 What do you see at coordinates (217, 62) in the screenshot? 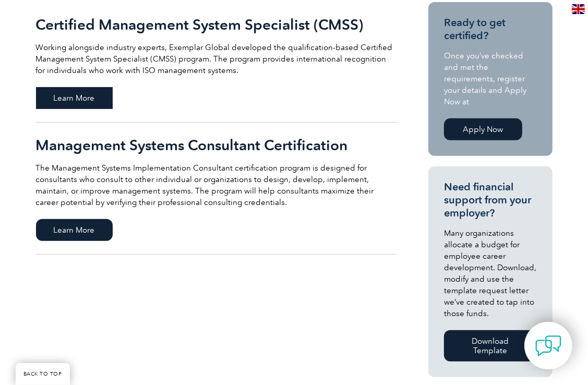
I see `a: Certified Management System Specialist (CMSS) Working alongside industry experts, Exemplar Global...` at bounding box center [217, 62].